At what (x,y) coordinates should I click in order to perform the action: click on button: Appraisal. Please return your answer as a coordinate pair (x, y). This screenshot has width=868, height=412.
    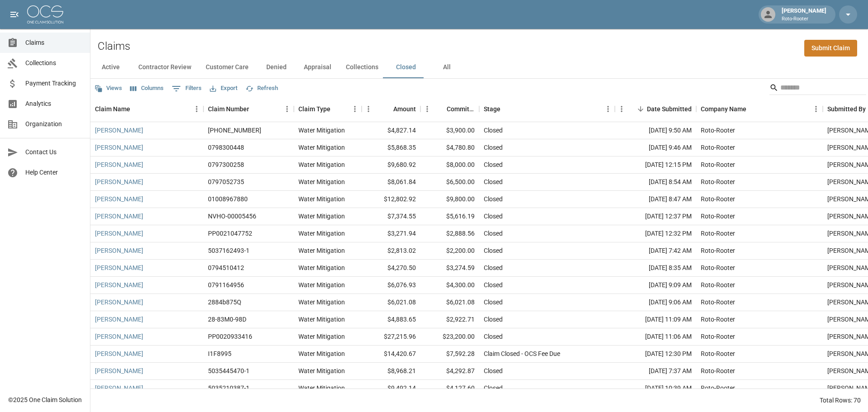
    Looking at the image, I should click on (317, 67).